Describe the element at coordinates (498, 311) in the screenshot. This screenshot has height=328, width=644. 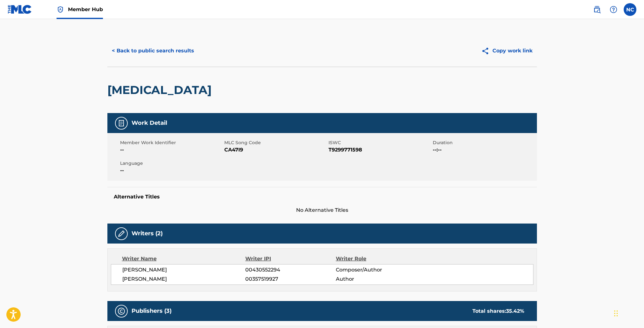
I see `div: Total shares:` at that location.